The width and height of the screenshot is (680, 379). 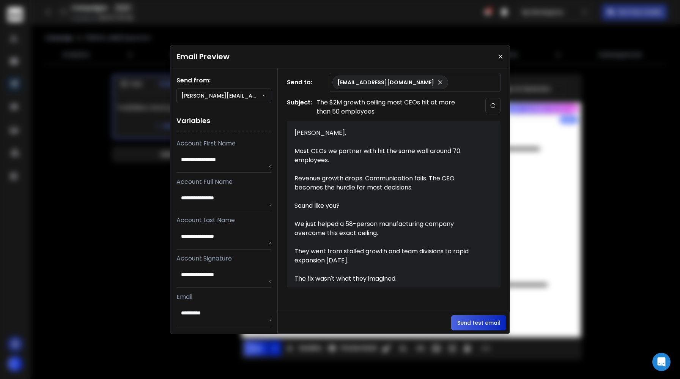 What do you see at coordinates (389, 160) in the screenshot?
I see `div: Most CEOs we partner with hit the same wall around 70 employees.` at bounding box center [389, 160].